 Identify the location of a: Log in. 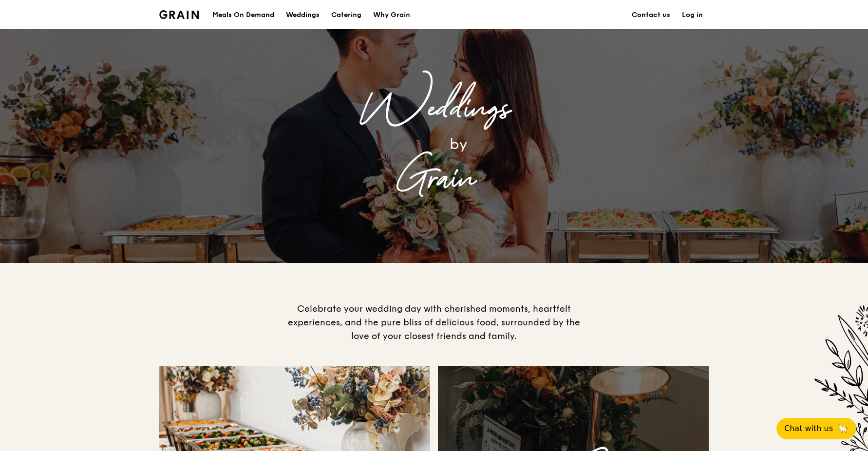
(693, 15).